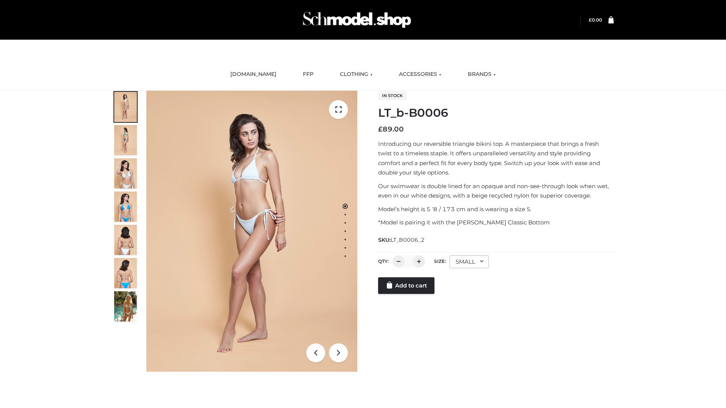 Image resolution: width=726 pixels, height=408 pixels. Describe the element at coordinates (126, 307) in the screenshot. I see `img: Arieltop_CloudNine_AzureSky2.jpg` at that location.